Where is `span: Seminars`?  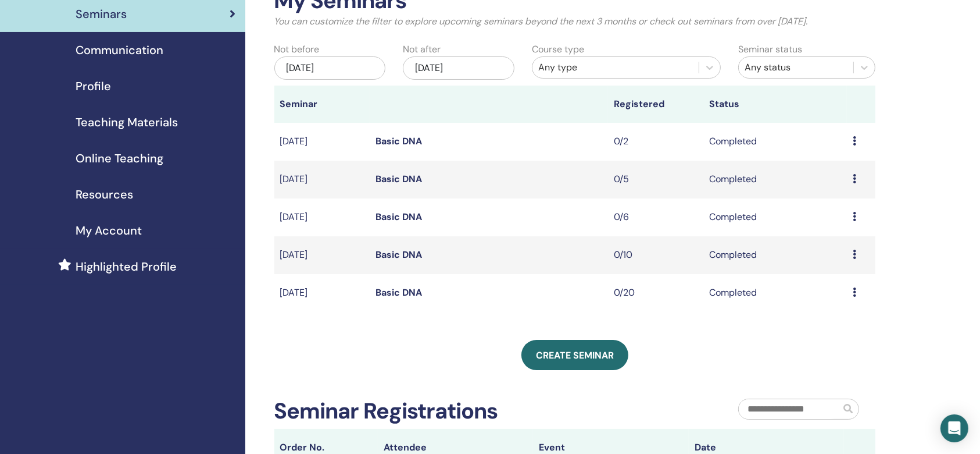 span: Seminars is located at coordinates (101, 14).